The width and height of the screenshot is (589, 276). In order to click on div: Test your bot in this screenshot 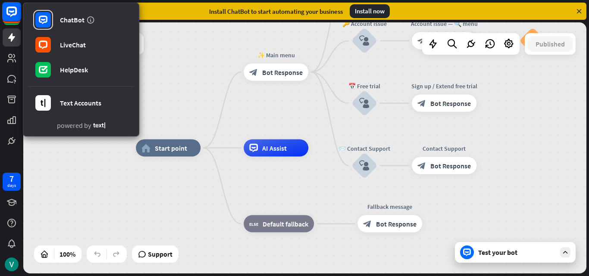, I will do `click(517, 253)`.